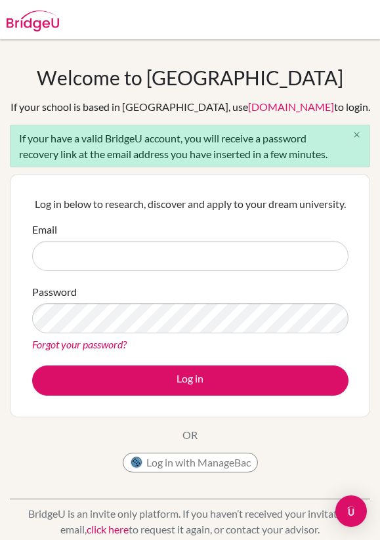  What do you see at coordinates (190, 204) in the screenshot?
I see `p: Log in below to research, discover and apply to your dream university.` at bounding box center [190, 204].